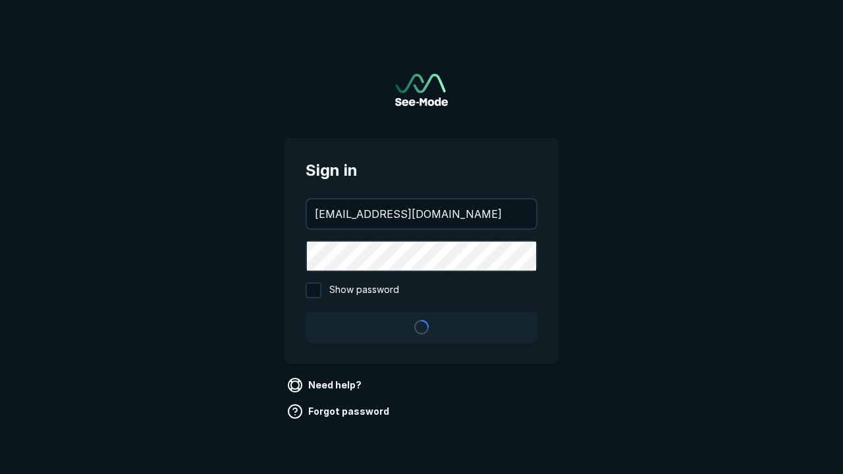  Describe the element at coordinates (421, 171) in the screenshot. I see `span: Sign in` at that location.